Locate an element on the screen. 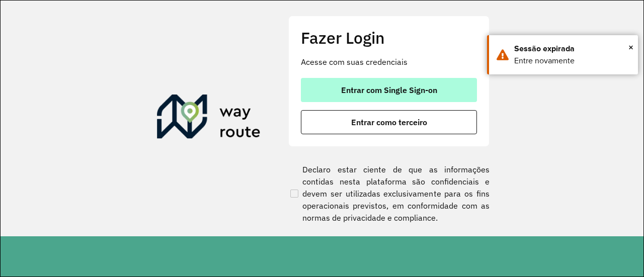 This screenshot has height=277, width=644. div: Entre novamente is located at coordinates (572, 61).